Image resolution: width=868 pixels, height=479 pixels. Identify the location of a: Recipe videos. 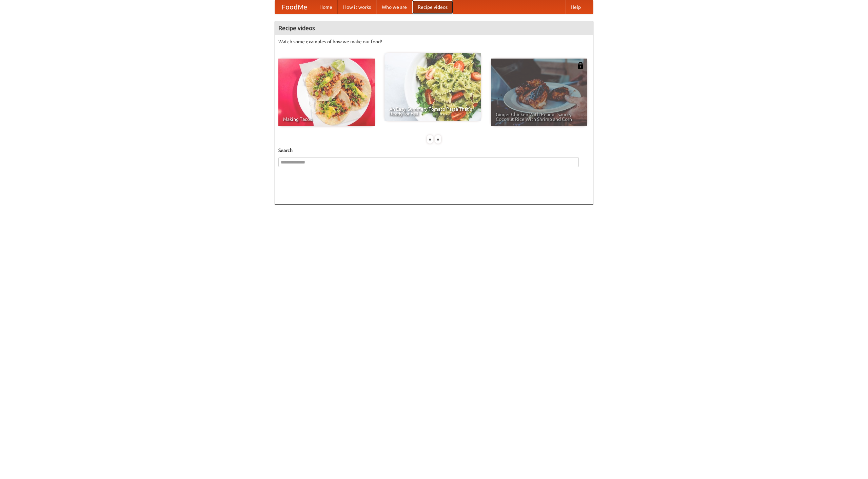
(432, 7).